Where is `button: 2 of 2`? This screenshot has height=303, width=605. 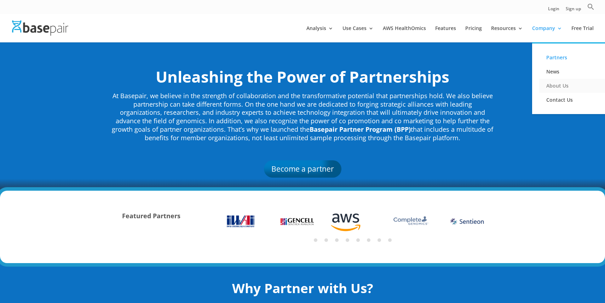
button: 2 of 2 is located at coordinates (326, 240).